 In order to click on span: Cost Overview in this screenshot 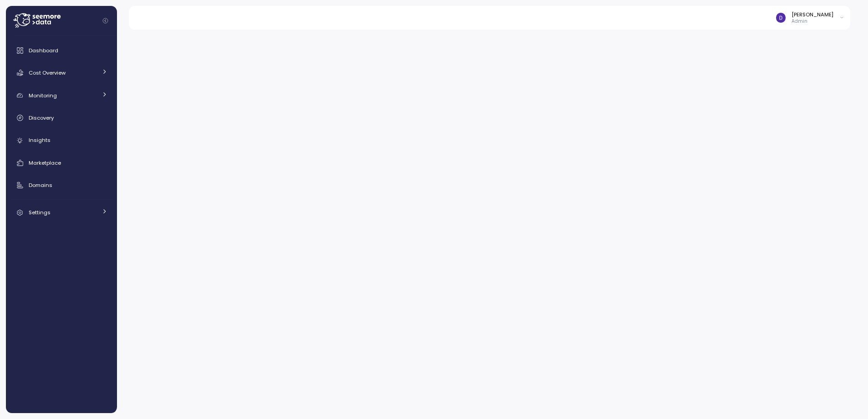, I will do `click(47, 73)`.